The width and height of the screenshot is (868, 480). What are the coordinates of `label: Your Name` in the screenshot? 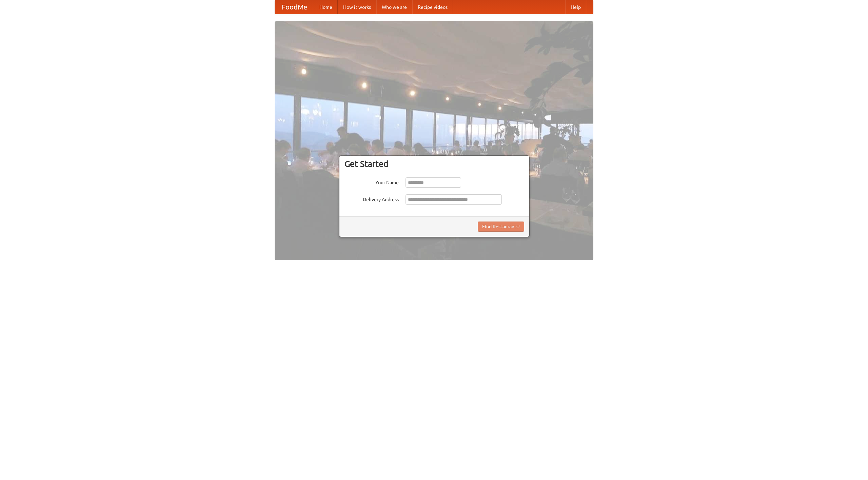 It's located at (371, 181).